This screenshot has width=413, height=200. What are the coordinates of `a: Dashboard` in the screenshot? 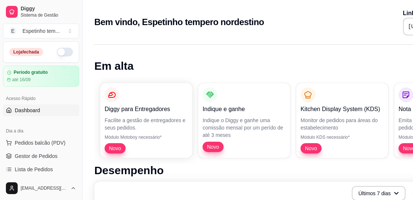 It's located at (41, 110).